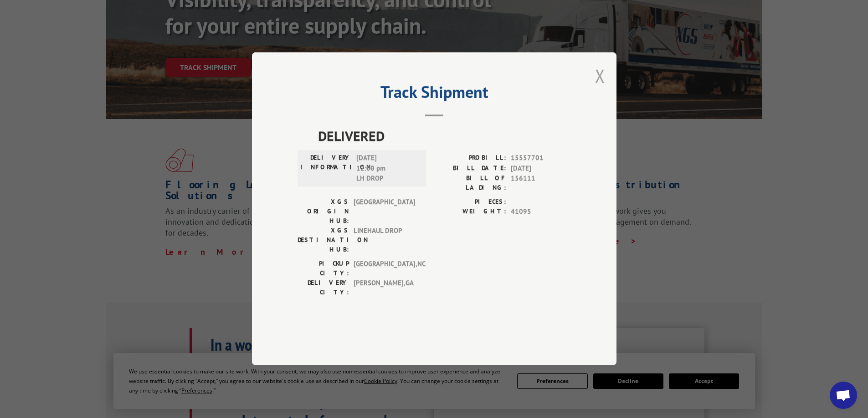 The height and width of the screenshot is (418, 868). Describe the element at coordinates (384, 240) in the screenshot. I see `span: LINEHAUL DROP` at that location.